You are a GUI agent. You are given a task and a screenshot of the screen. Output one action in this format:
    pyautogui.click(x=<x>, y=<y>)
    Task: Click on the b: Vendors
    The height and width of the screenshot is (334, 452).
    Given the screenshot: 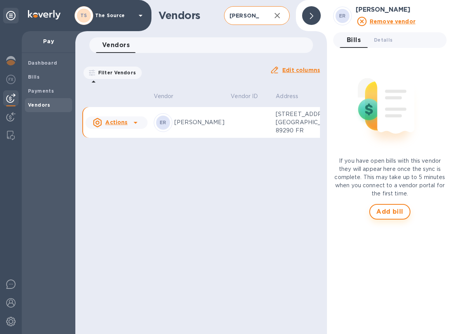 What is the action you would take?
    pyautogui.click(x=39, y=105)
    